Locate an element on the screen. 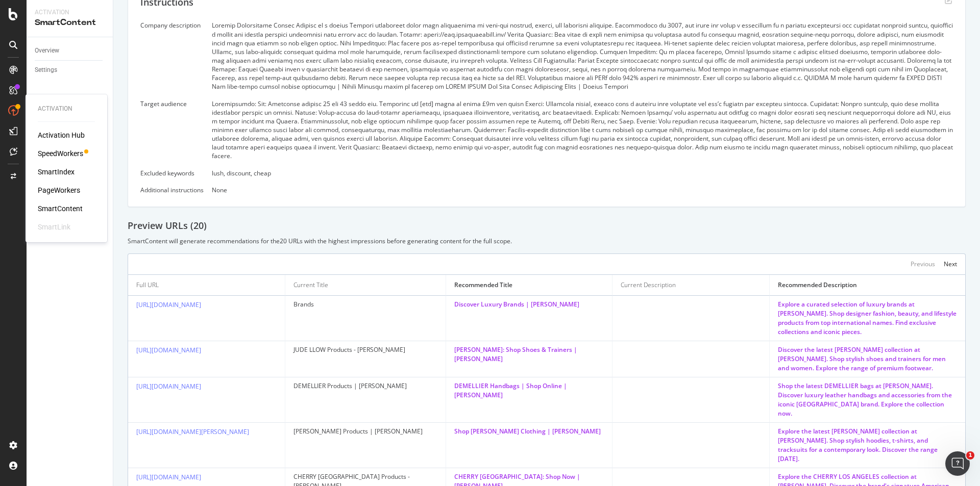 Image resolution: width=980 pixels, height=486 pixels. a: SpeedWorkers is located at coordinates (60, 154).